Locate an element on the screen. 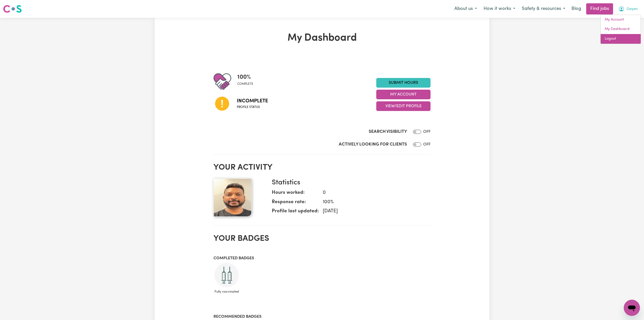  span: complete is located at coordinates (245, 84).